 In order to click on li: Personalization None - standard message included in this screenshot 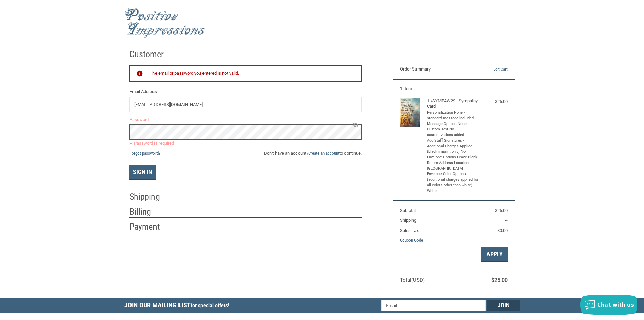, I will do `click(453, 116)`.